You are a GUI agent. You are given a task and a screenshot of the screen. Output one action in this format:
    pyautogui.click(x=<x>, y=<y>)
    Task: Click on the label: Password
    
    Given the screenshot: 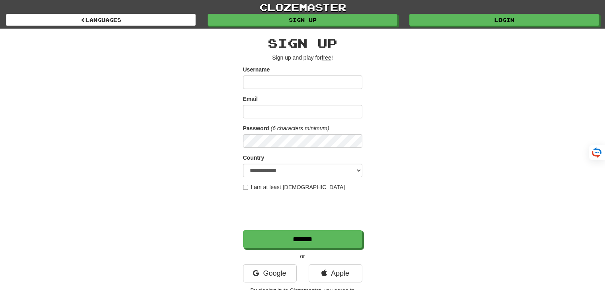 What is the action you would take?
    pyautogui.click(x=256, y=128)
    